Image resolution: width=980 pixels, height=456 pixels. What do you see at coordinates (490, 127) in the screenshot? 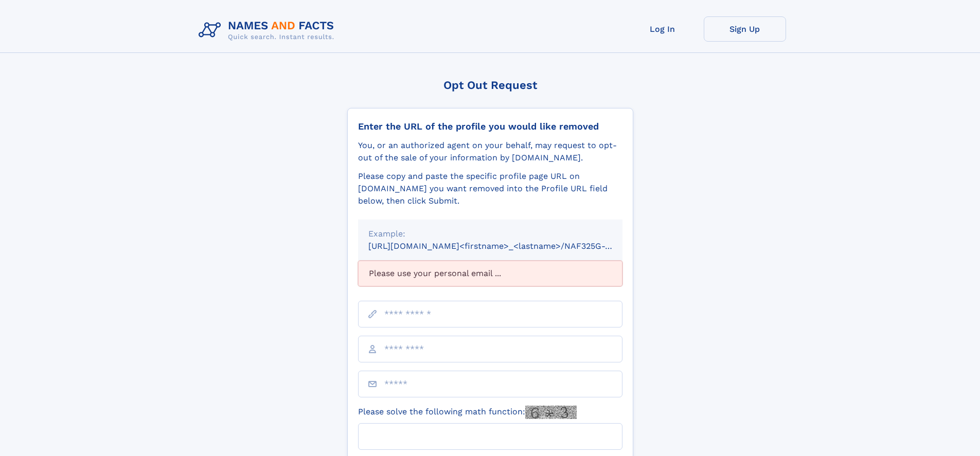
I see `div: Enter the URL of the profile you would like removed` at bounding box center [490, 127].